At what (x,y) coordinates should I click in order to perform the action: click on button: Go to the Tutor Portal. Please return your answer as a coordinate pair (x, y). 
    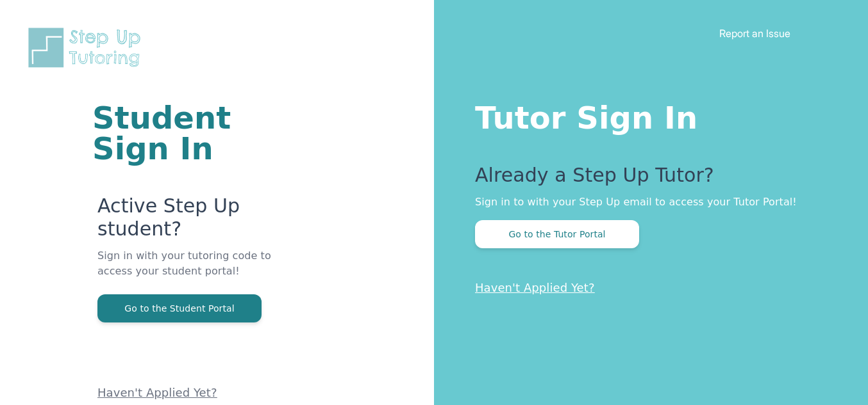
    Looking at the image, I should click on (557, 234).